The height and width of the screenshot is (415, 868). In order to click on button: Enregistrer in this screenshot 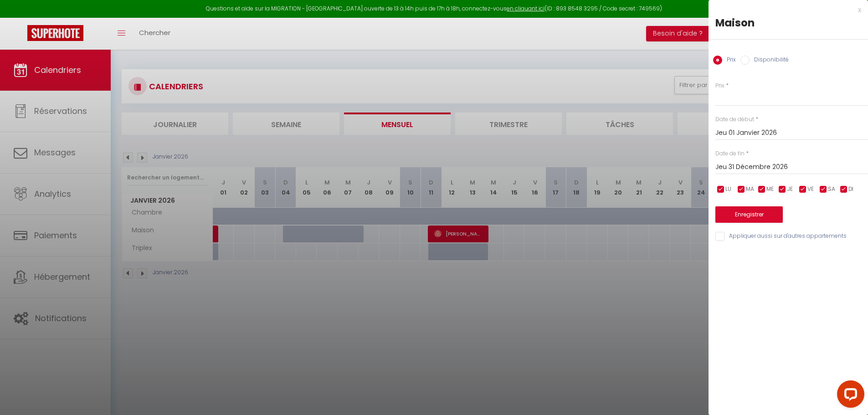, I will do `click(749, 215)`.